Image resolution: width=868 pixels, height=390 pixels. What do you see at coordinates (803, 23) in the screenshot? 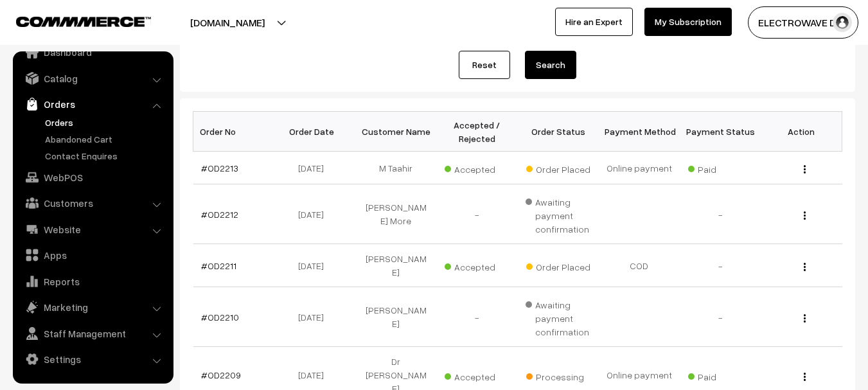
I see `button: ELECTROWAVE DE…` at bounding box center [803, 23].